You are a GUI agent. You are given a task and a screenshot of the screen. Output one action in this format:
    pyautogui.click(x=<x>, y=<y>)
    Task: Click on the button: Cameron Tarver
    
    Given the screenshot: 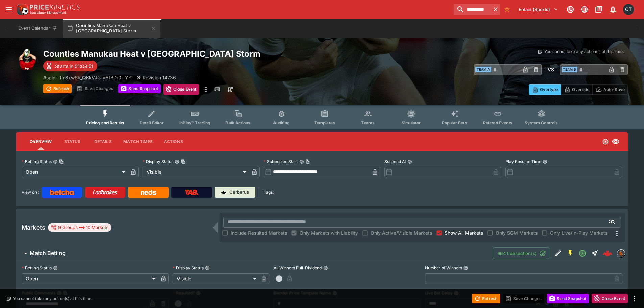 What is the action you would take?
    pyautogui.click(x=628, y=10)
    